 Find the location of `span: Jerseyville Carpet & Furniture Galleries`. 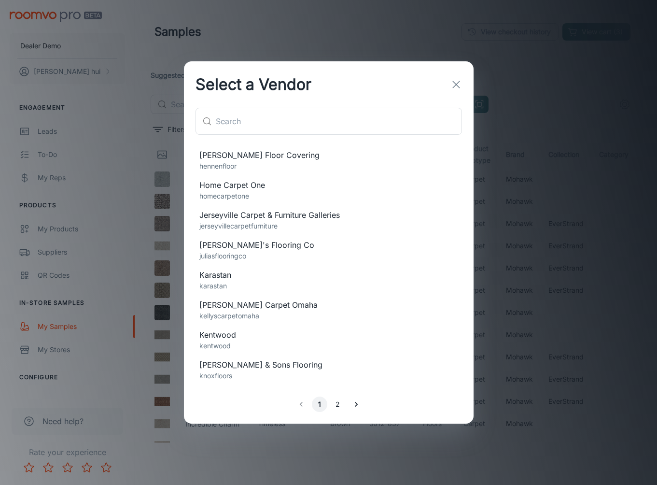

span: Jerseyville Carpet & Furniture Galleries is located at coordinates (329, 215).